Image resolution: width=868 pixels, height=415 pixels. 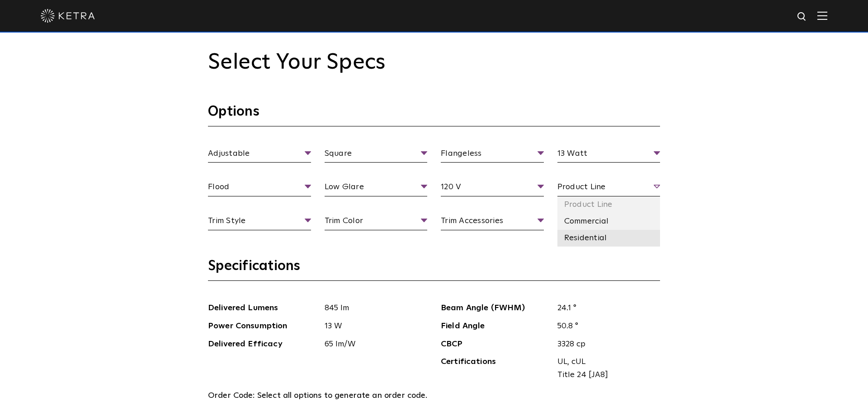 What do you see at coordinates (342, 396) in the screenshot?
I see `span: Select all options to generate an order code.` at bounding box center [342, 396].